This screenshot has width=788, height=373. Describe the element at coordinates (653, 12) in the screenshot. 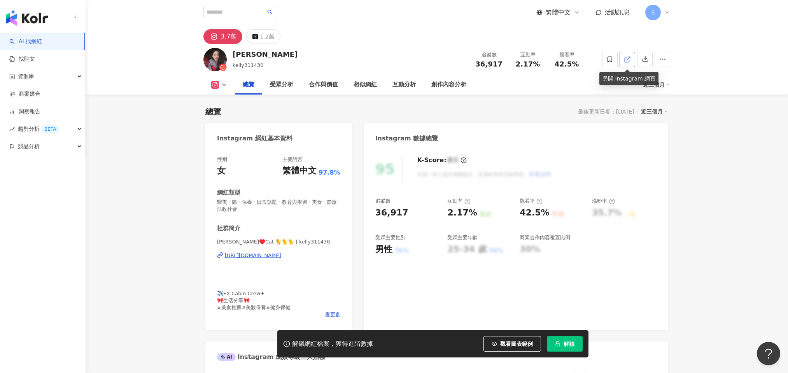

I see `span: S` at that location.